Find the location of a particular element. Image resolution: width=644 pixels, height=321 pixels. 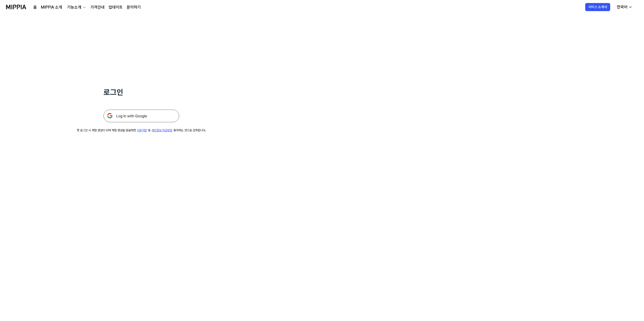

a: 업데이트 is located at coordinates (116, 7).